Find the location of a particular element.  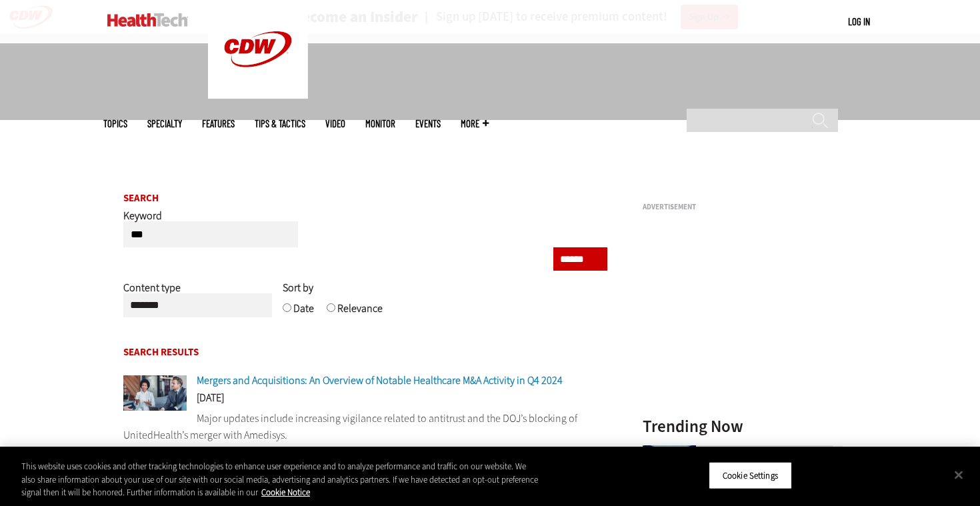

h2: Search is located at coordinates (365, 198).